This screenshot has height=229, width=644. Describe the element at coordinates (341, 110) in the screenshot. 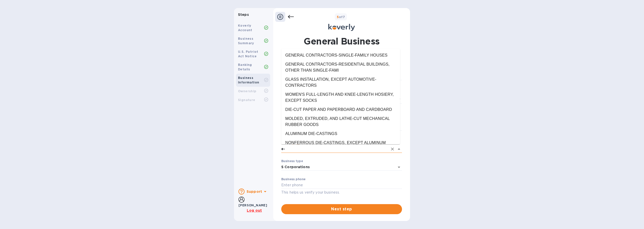

I see `li: DIE-CUT PAPER AND PAPERBOARD AND CARDBOARD` at that location.